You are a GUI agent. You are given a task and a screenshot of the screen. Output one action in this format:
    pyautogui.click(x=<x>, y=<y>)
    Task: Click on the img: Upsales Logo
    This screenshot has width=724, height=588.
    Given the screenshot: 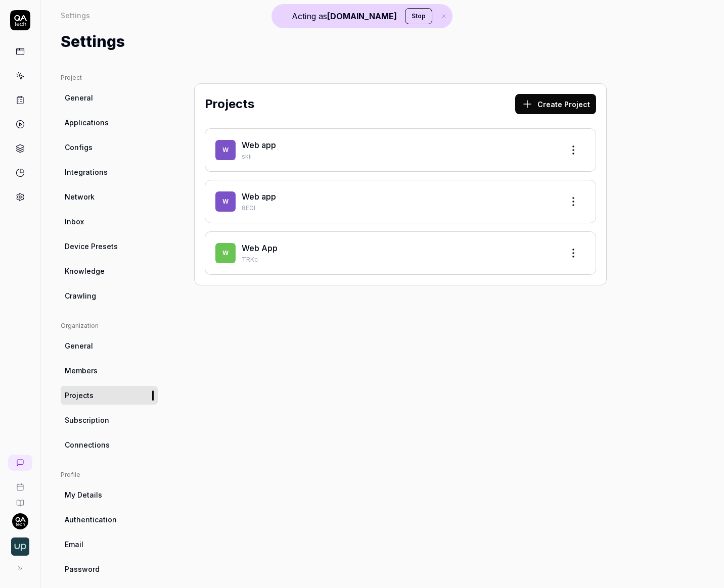 What is the action you would take?
    pyautogui.click(x=20, y=547)
    